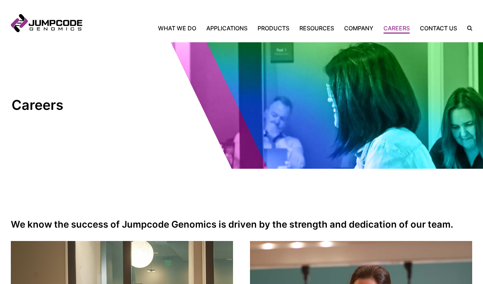 The width and height of the screenshot is (483, 284). Describe the element at coordinates (180, 28) in the screenshot. I see `a: What We Do` at that location.